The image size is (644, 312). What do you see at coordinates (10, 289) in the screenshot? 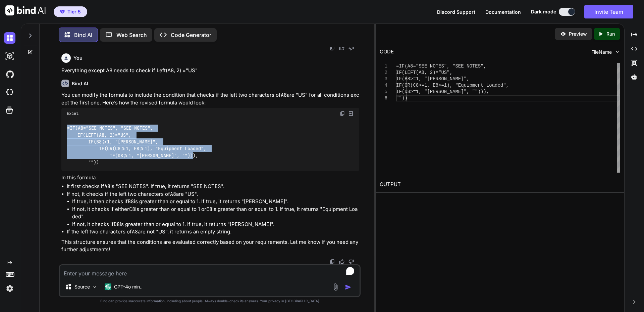
I see `img: settings` at bounding box center [10, 289].